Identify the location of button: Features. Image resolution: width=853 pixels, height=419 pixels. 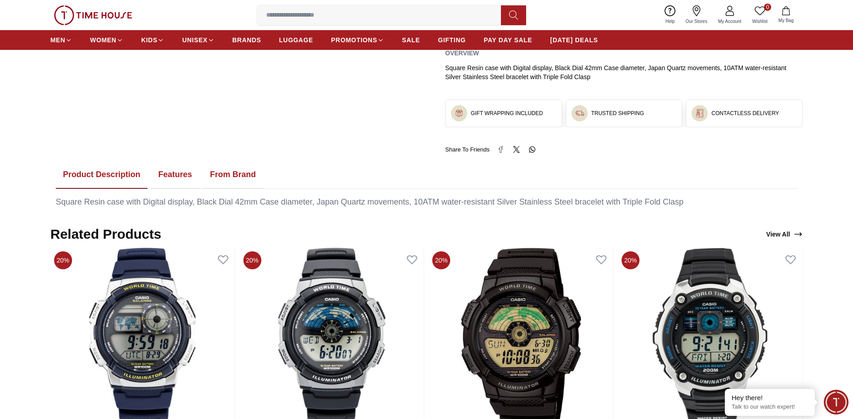
(175, 175).